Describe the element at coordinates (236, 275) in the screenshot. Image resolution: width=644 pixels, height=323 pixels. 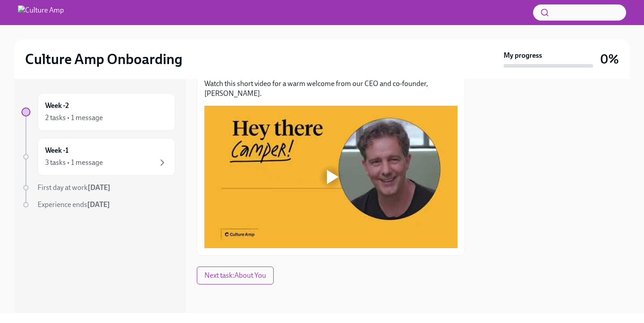
I see `button: Next task:About You` at that location.